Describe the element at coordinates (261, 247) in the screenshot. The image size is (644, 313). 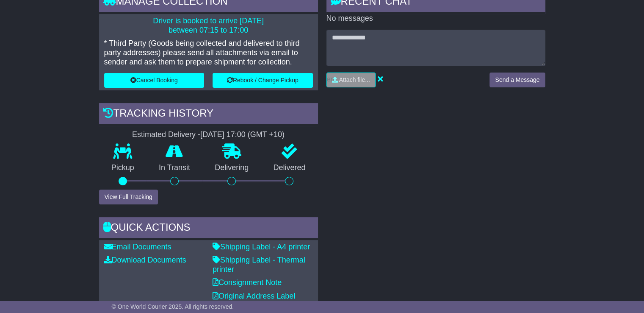
I see `a: Shipping Label - A4 printer` at that location.